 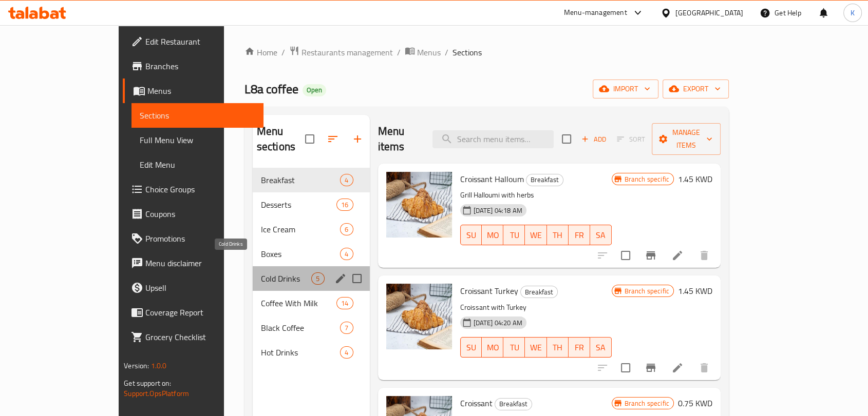 What do you see at coordinates (193, 238) in the screenshot?
I see `a: Promotions` at bounding box center [193, 238].